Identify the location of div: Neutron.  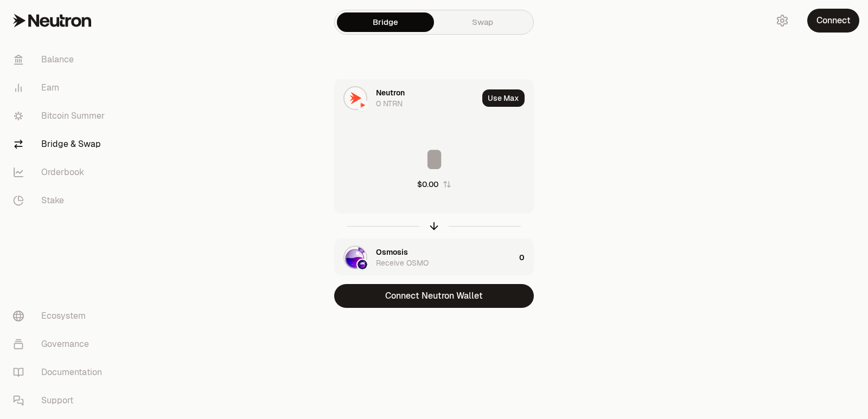
(390, 93).